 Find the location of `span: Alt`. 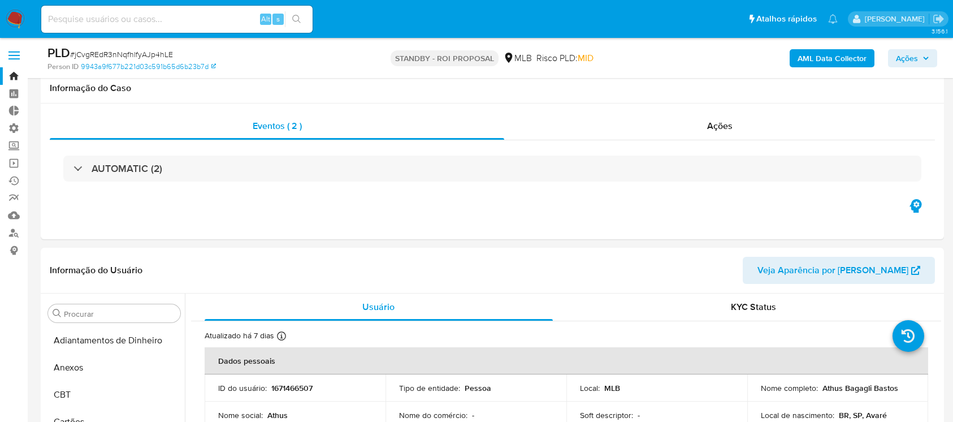

span: Alt is located at coordinates (266, 19).